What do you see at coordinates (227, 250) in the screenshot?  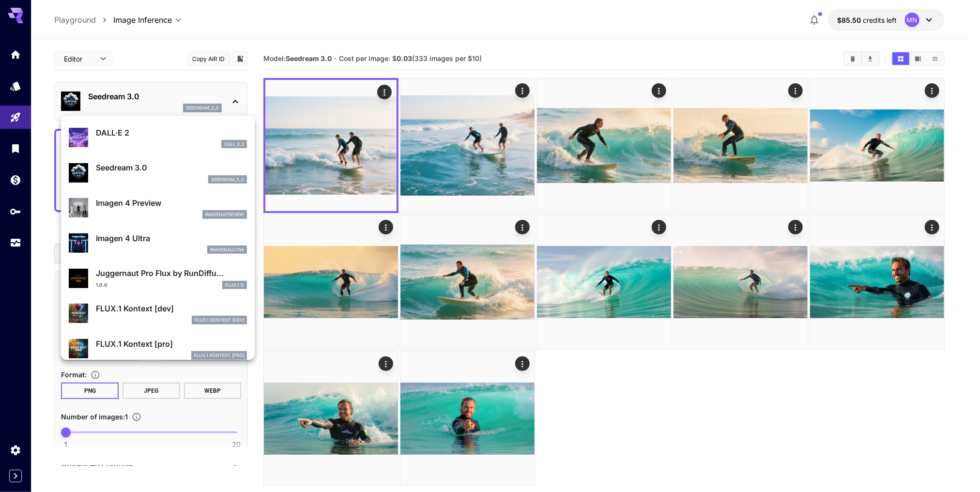 I see `p: imagen4ultra` at bounding box center [227, 250].